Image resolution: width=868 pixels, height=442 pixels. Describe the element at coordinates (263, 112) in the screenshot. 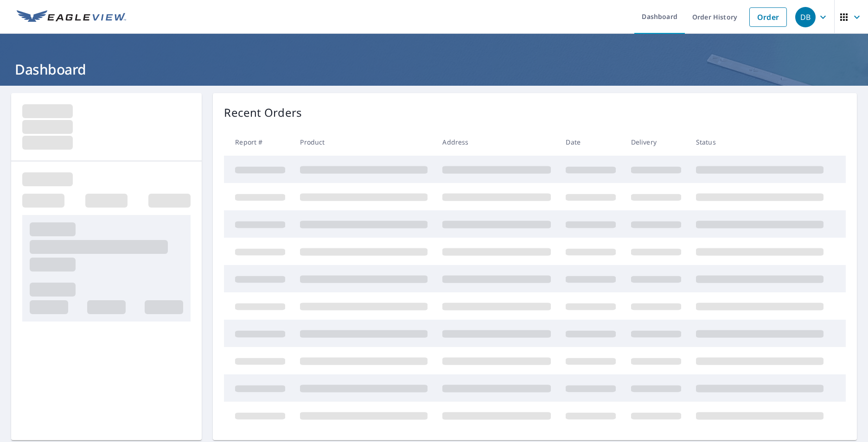

I see `p: Recent Orders` at that location.